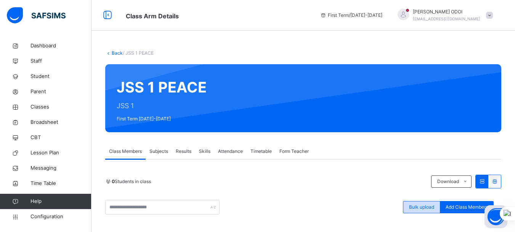 Image resolution: width=515 pixels, height=232 pixels. What do you see at coordinates (126, 151) in the screenshot?
I see `span: Class Members` at bounding box center [126, 151].